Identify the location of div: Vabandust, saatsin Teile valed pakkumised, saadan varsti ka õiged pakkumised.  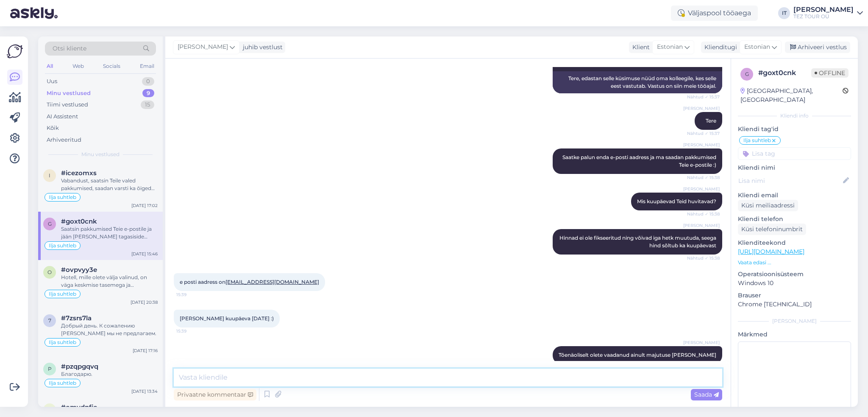
(110, 185).